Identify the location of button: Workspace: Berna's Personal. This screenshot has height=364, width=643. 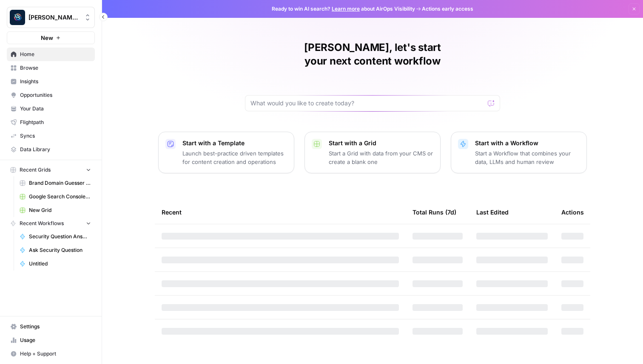
(50, 17).